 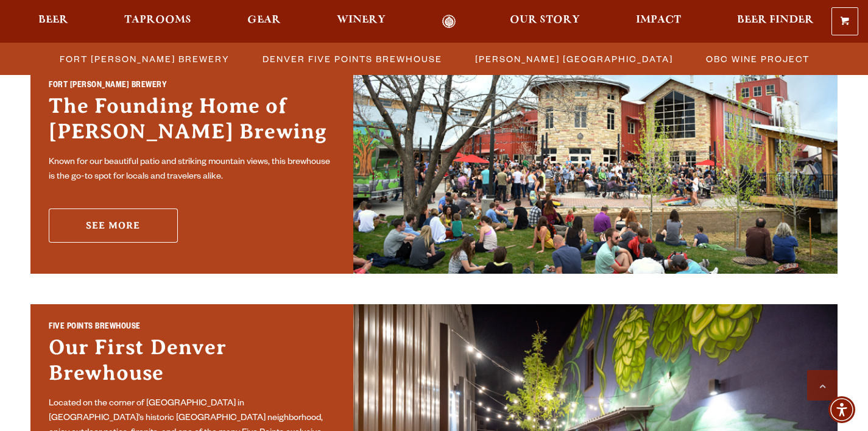 What do you see at coordinates (775, 22) in the screenshot?
I see `a: Beer Finder` at bounding box center [775, 22].